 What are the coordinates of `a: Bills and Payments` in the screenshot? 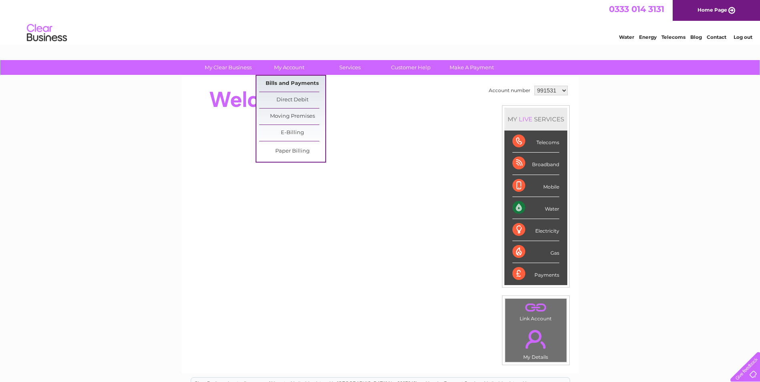 It's located at (292, 84).